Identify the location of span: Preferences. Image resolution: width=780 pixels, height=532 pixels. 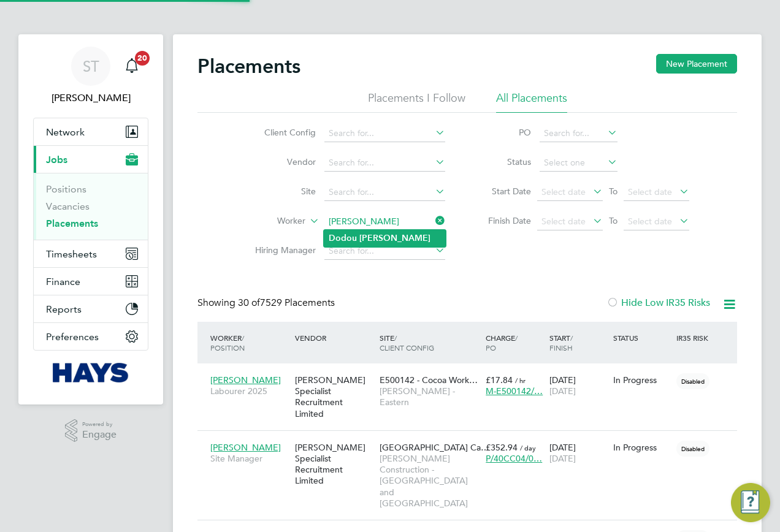
(73, 337).